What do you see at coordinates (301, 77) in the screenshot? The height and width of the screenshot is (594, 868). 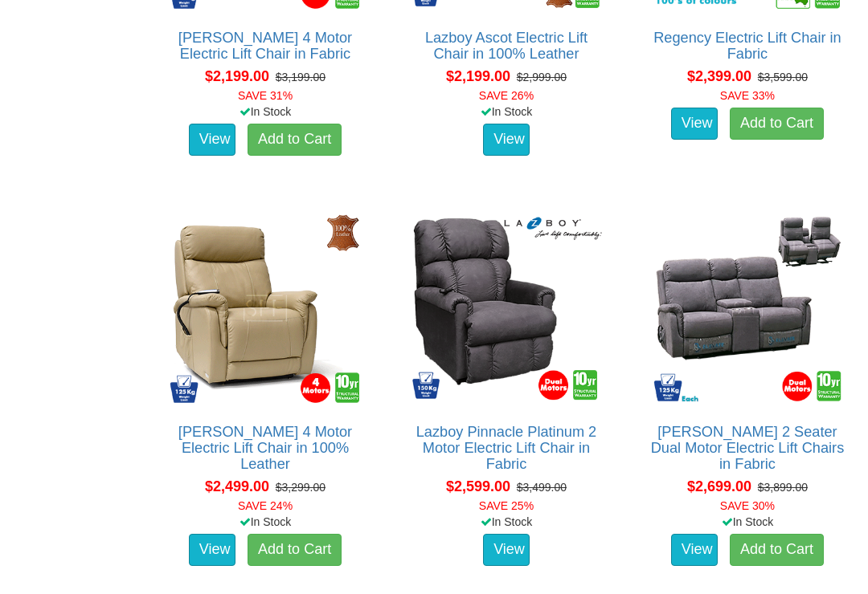 I see `del: $3,199.00` at bounding box center [301, 77].